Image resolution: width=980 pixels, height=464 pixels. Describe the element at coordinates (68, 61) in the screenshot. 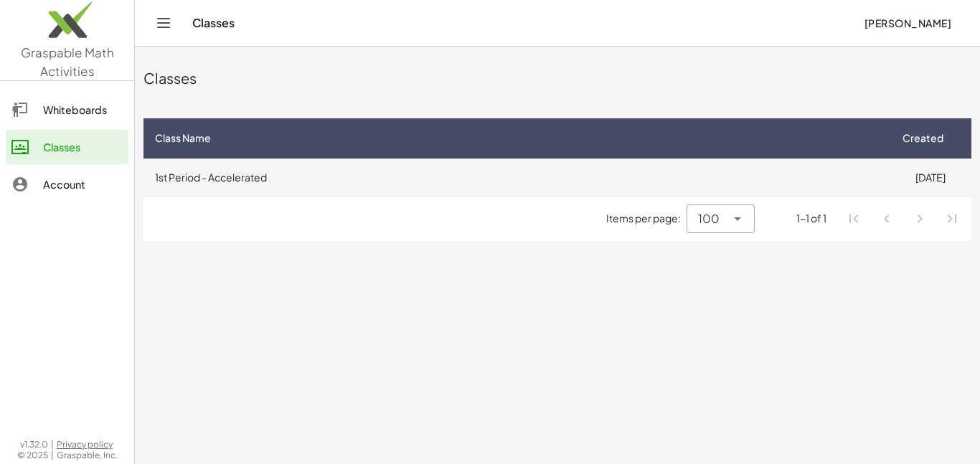

I see `span: Graspable Math Activities` at that location.